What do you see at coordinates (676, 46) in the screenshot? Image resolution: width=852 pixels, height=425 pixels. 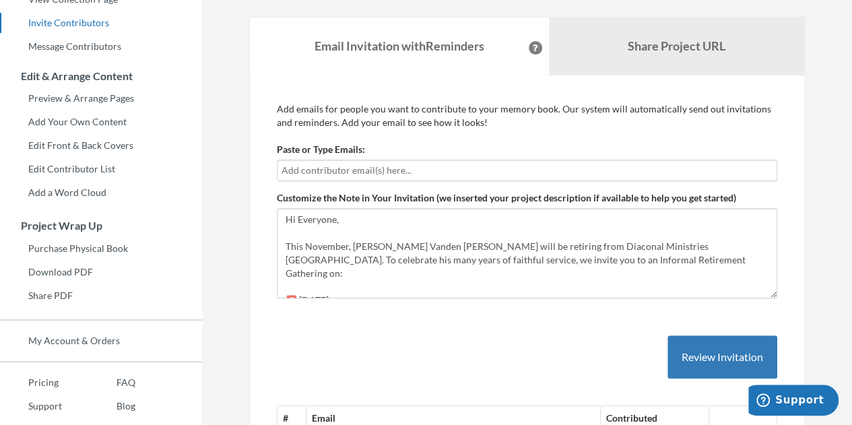 I see `b: Share Project URL` at bounding box center [676, 46].